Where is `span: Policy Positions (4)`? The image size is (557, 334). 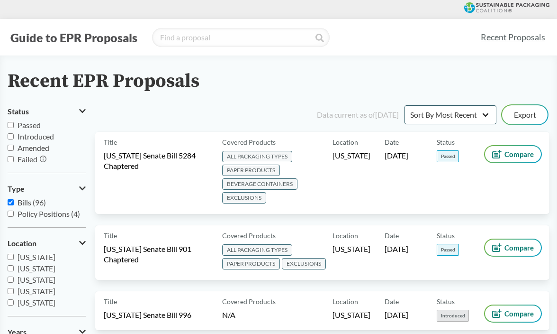 span: Policy Positions (4) is located at coordinates (49, 213).